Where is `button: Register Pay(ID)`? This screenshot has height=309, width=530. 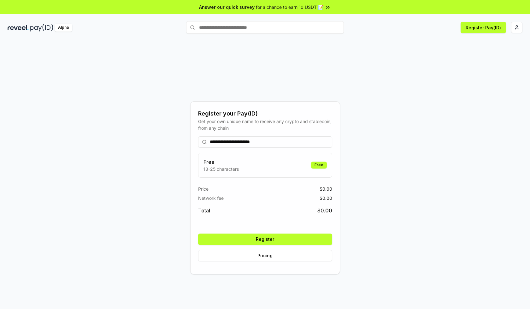
button: Register Pay(ID) is located at coordinates (483, 27).